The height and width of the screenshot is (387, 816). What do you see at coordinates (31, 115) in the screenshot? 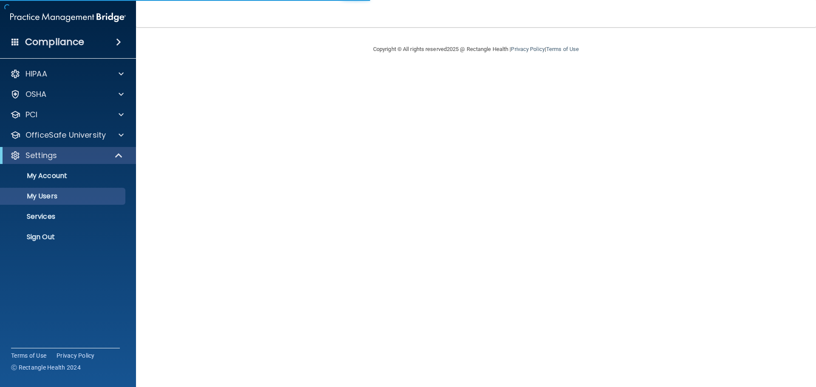
I see `p: PCI` at bounding box center [31, 115].